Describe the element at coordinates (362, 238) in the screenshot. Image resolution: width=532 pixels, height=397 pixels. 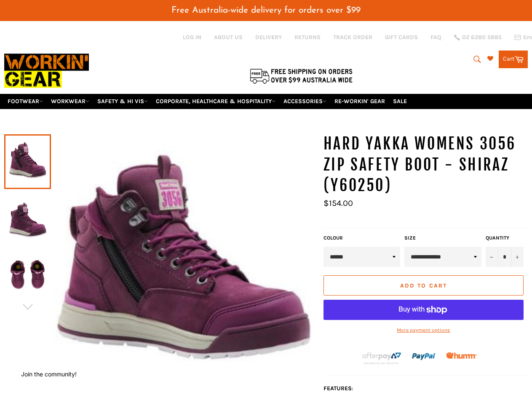
I see `label: COLOUR` at that location.